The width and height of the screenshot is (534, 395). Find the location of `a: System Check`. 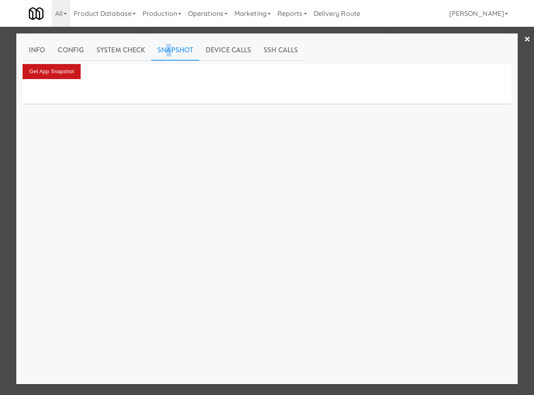

a: System Check is located at coordinates (121, 50).